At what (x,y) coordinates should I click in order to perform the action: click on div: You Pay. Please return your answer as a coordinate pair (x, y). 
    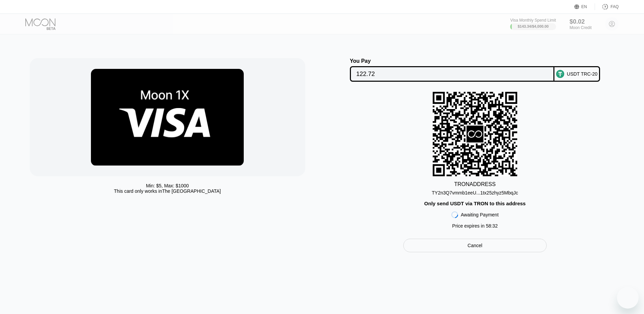
    Looking at the image, I should click on (452, 61).